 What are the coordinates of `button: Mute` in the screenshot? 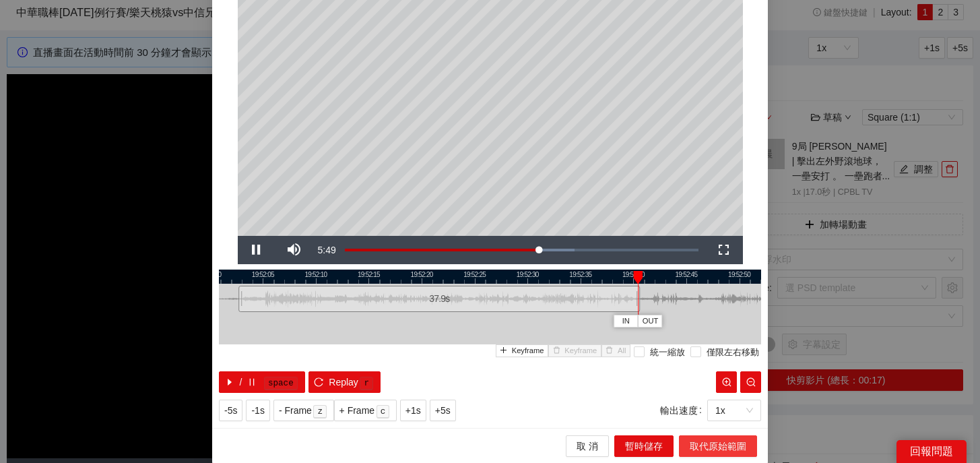 It's located at (295, 250).